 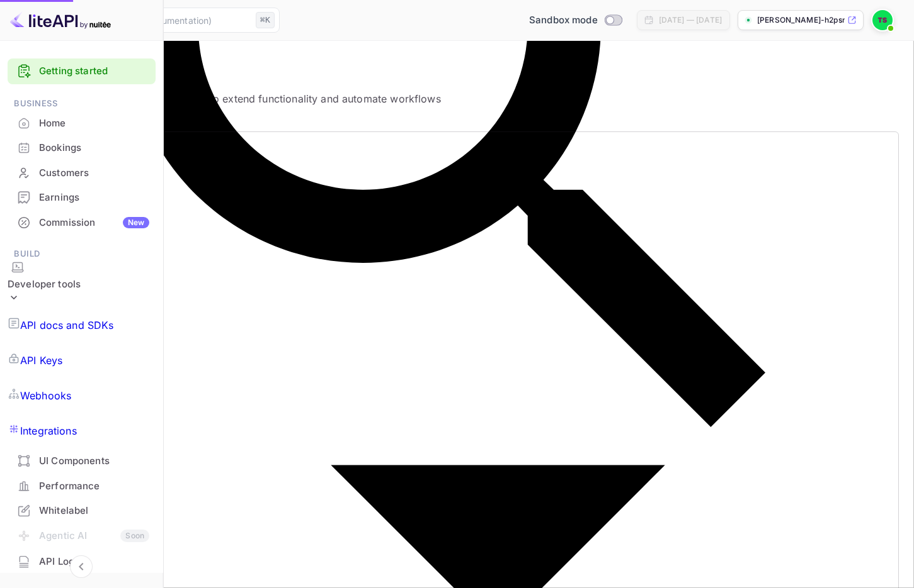 What do you see at coordinates (575, 20) in the screenshot?
I see `div: Switch to Production mode` at bounding box center [575, 20].